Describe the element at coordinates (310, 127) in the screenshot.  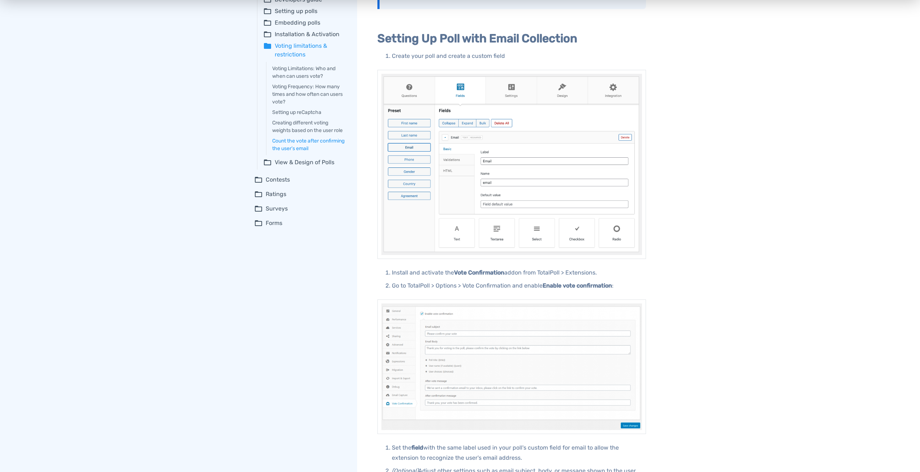
I see `a: Creating different voting weights based on the user role` at that location.